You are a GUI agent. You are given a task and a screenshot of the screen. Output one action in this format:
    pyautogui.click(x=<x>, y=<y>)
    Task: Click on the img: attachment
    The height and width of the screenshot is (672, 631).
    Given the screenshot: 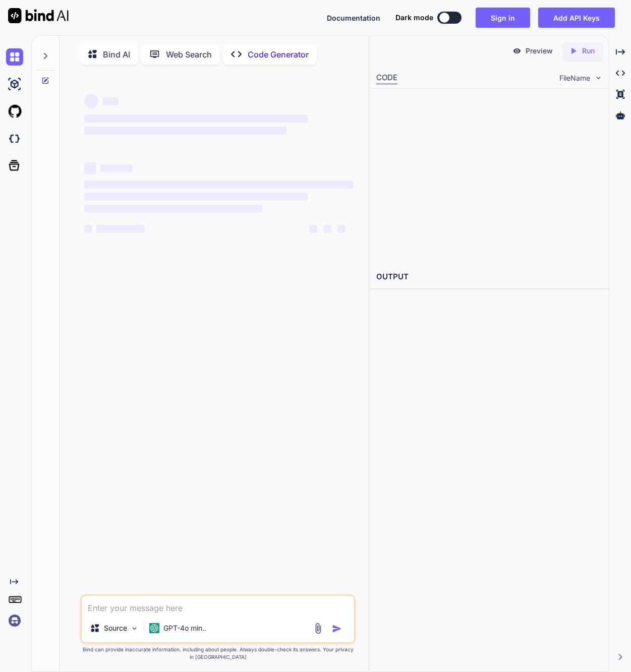 What is the action you would take?
    pyautogui.click(x=318, y=629)
    